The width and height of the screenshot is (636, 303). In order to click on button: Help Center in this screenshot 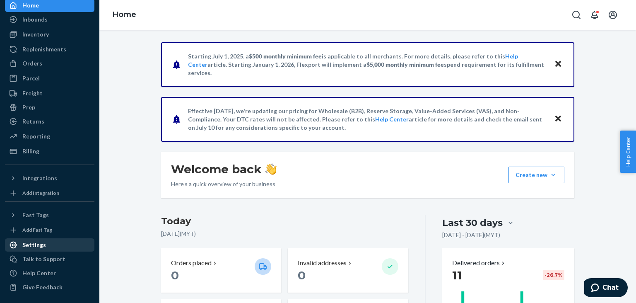, I will do `click(628, 152)`.